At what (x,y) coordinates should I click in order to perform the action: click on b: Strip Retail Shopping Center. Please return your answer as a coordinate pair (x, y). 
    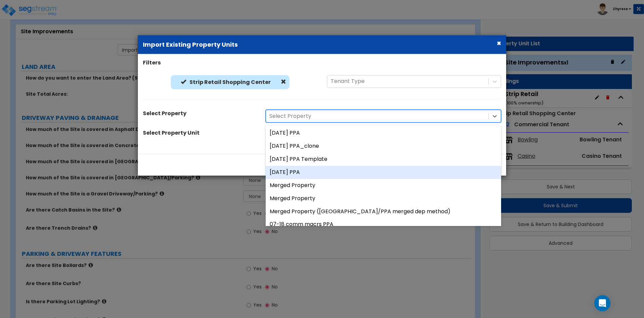
    Looking at the image, I should click on (230, 81).